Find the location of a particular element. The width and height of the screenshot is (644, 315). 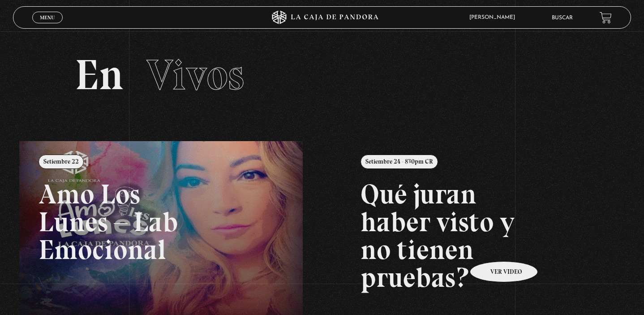

span: Menu is located at coordinates (47, 18).